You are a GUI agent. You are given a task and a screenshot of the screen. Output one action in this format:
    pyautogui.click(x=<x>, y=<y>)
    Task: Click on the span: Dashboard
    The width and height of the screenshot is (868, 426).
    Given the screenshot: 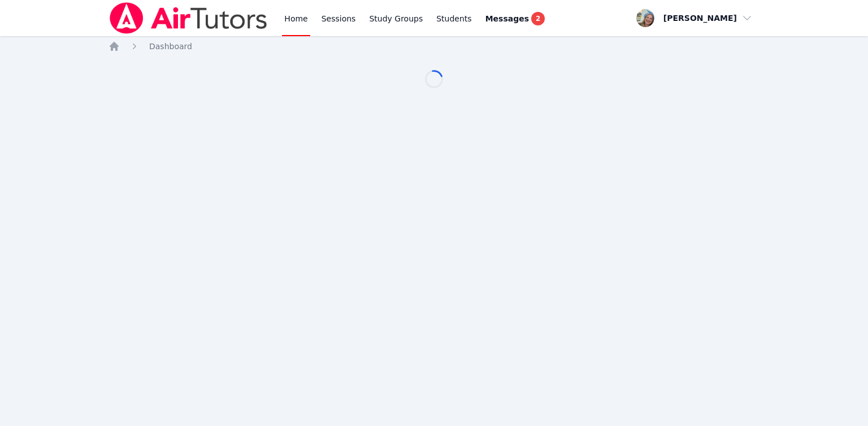 What is the action you would take?
    pyautogui.click(x=171, y=46)
    